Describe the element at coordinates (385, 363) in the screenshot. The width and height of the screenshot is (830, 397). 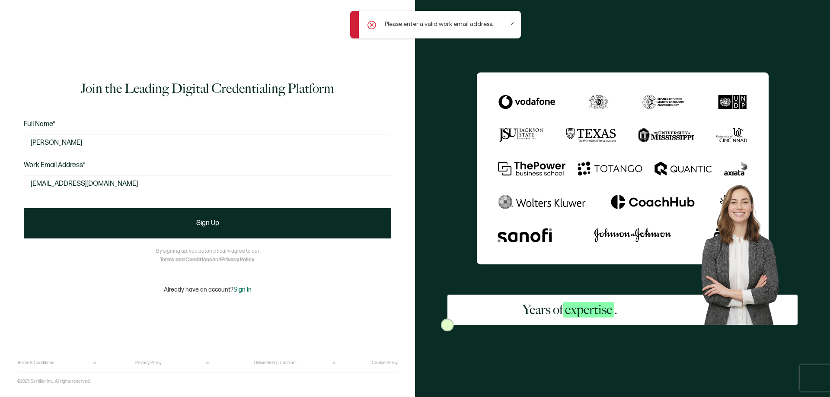
I see `a: Cookie Policy` at that location.